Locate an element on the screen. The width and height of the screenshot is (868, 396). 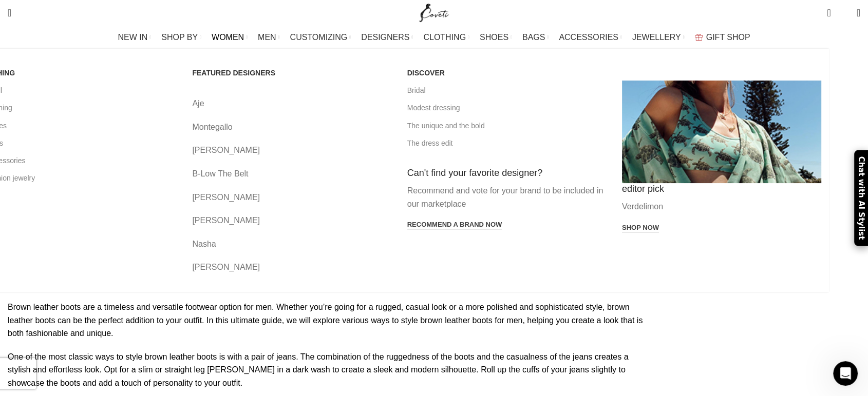
div: My Wishlist is located at coordinates (844, 13).